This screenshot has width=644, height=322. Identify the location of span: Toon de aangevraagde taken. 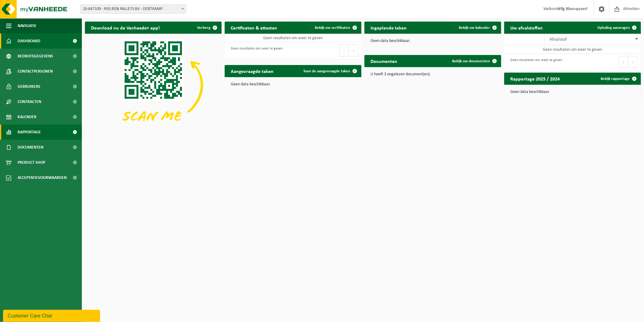
(326, 71).